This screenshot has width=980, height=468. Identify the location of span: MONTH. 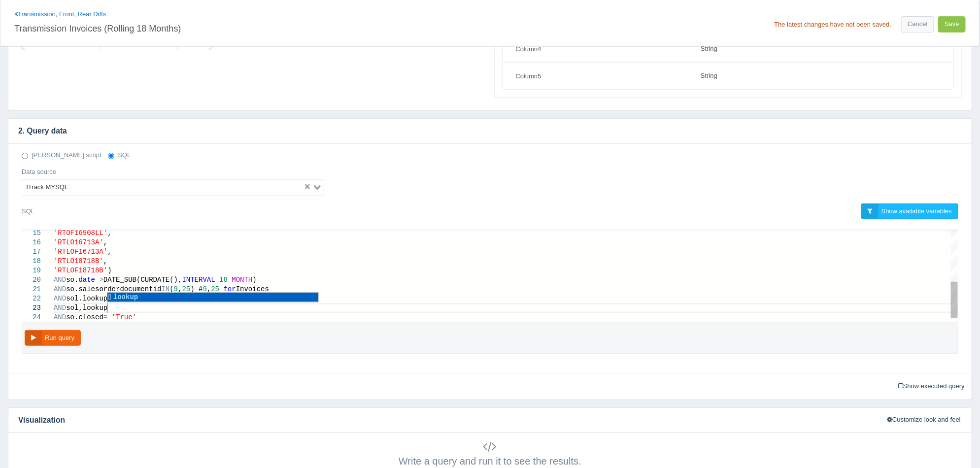
(242, 279).